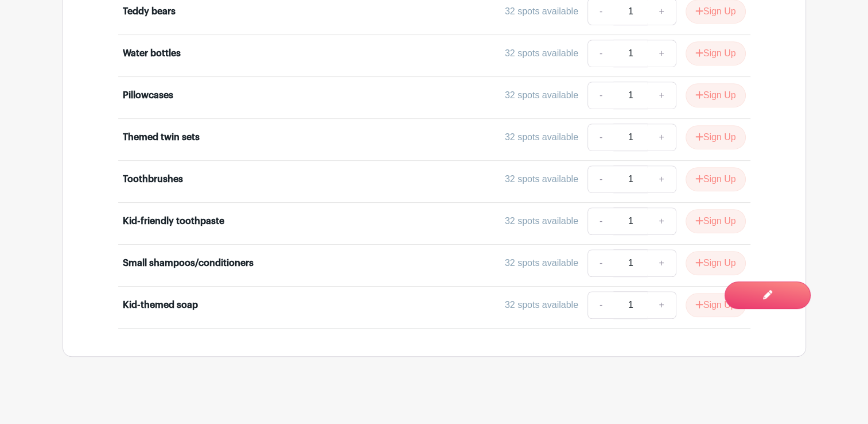  I want to click on div: Themed twin sets, so click(161, 138).